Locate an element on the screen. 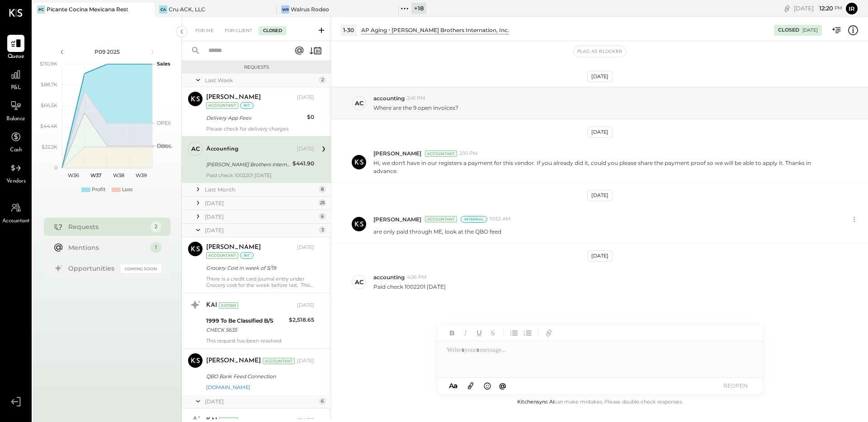 Image resolution: width=868 pixels, height=422 pixels. div: $0 is located at coordinates (310, 117).